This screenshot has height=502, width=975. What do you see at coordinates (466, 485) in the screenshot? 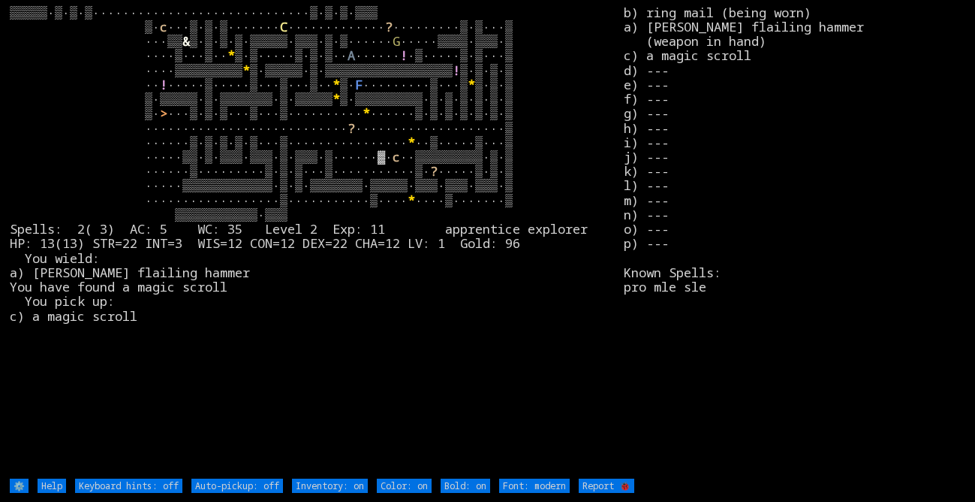
I see `input: Bold: on` at bounding box center [466, 485].